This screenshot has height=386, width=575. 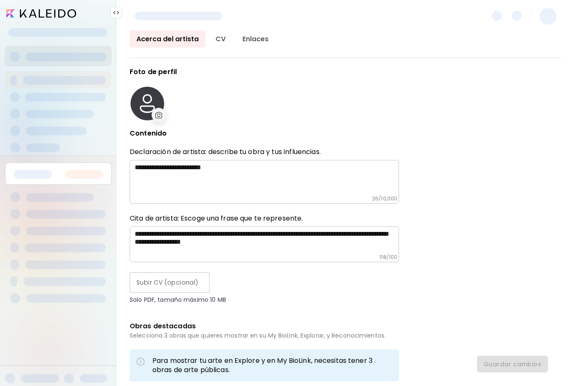 I want to click on p: Solo PDF, tamaño máximo 10 MB, so click(x=265, y=300).